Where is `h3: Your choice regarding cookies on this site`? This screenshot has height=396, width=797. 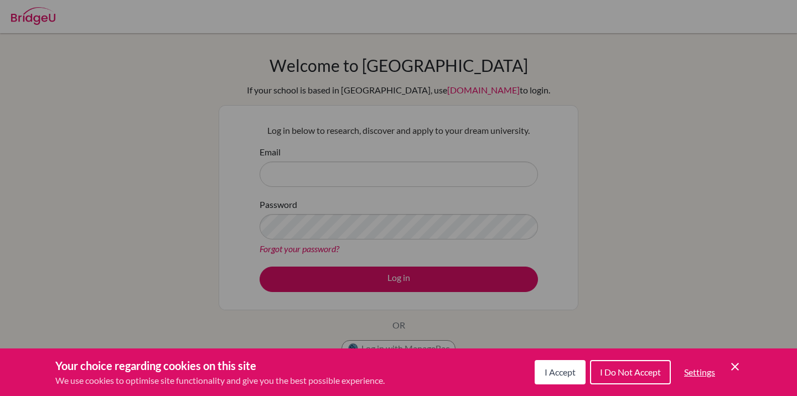 h3: Your choice regarding cookies on this site is located at coordinates (220, 366).